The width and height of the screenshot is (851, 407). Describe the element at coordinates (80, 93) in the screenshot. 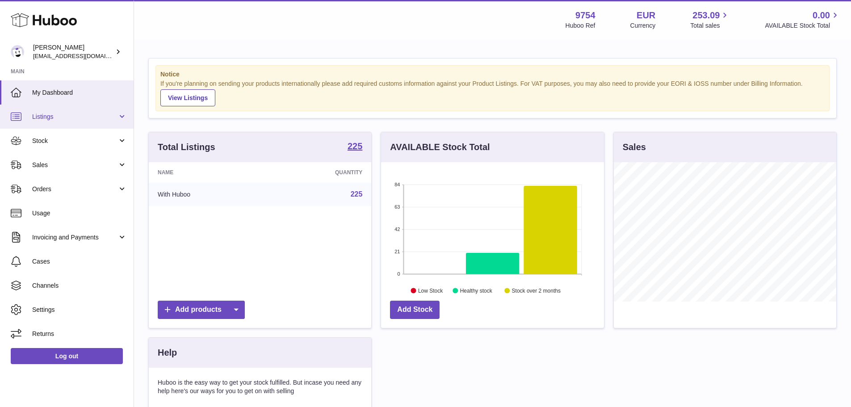

I see `span: My Dashboard` at that location.